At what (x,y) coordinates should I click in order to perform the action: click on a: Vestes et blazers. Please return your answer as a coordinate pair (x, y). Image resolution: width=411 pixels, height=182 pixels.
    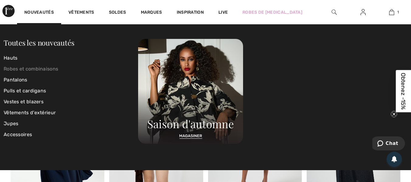
    Looking at the image, I should click on (71, 102).